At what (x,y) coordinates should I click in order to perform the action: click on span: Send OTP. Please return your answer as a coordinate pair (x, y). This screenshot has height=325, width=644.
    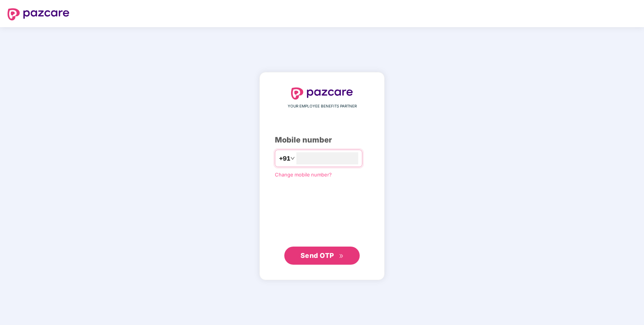
    Looking at the image, I should click on (317, 255).